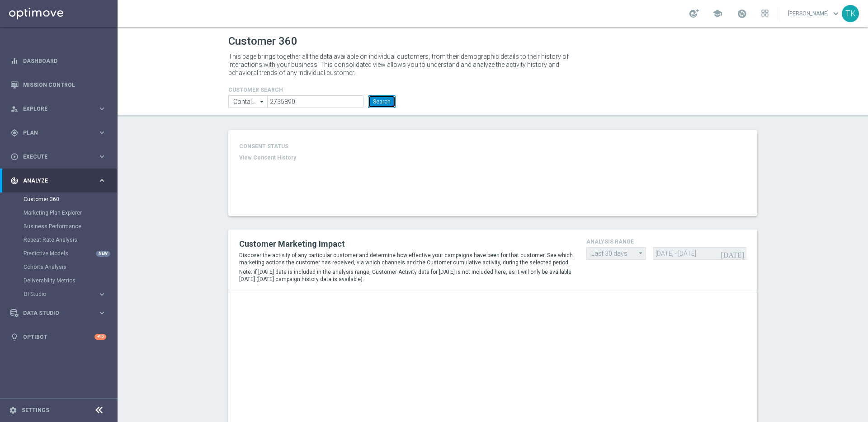 The width and height of the screenshot is (868, 422). I want to click on button: play_circle_outline Execute keyboard_arrow_right, so click(58, 157).